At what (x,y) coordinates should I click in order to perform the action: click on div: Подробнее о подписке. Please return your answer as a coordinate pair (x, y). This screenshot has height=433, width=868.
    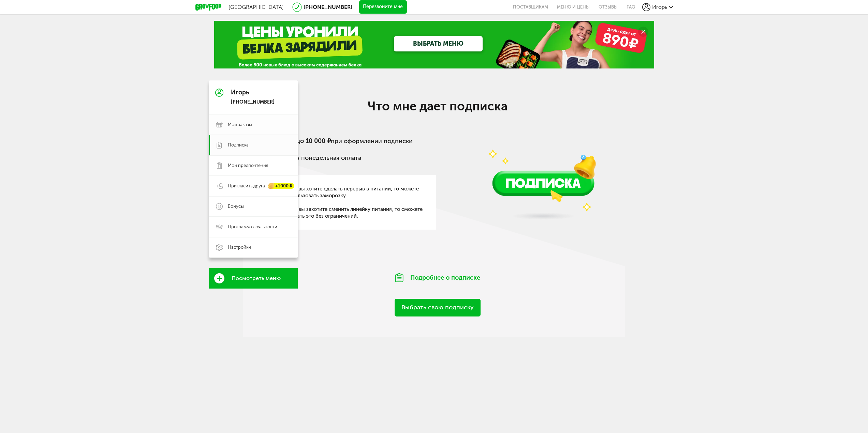
    Looking at the image, I should click on (438, 277).